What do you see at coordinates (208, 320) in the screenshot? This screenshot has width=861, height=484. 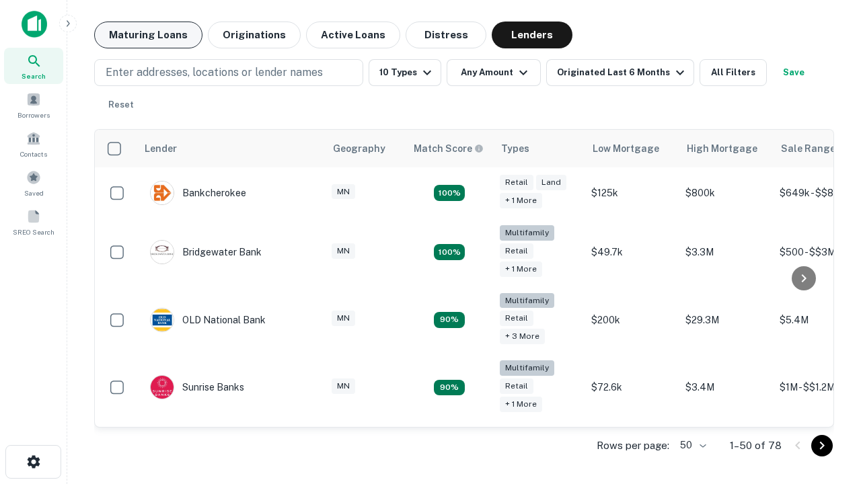 I see `div: OLD National Bank` at bounding box center [208, 320].